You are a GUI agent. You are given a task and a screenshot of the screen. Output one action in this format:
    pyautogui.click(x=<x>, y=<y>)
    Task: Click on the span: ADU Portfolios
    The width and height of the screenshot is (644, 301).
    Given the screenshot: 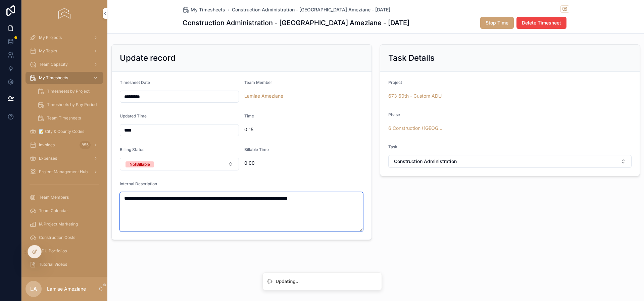 What is the action you would take?
    pyautogui.click(x=53, y=251)
    